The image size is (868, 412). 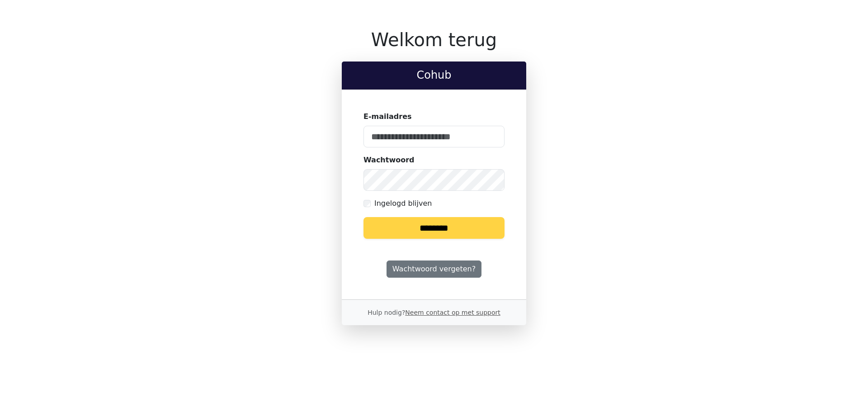 I want to click on label: Ingelogd blijven, so click(x=403, y=204).